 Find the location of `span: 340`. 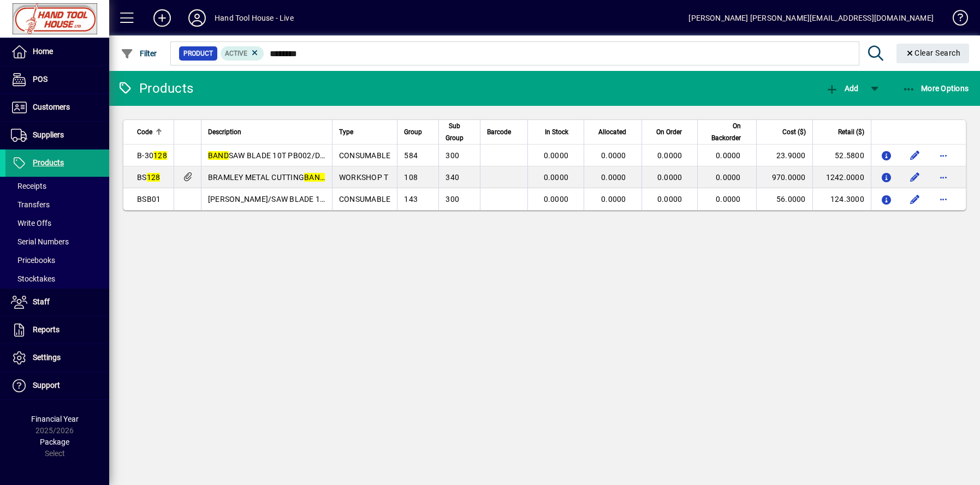

span: 340 is located at coordinates (452, 177).